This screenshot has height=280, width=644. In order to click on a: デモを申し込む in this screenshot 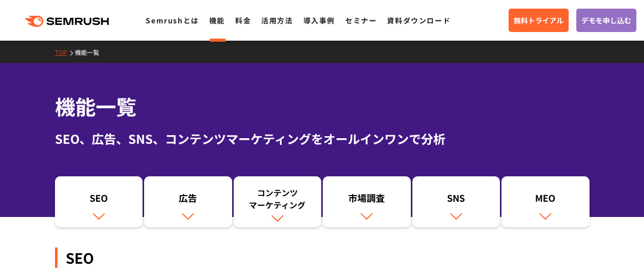, I will do `click(606, 20)`.